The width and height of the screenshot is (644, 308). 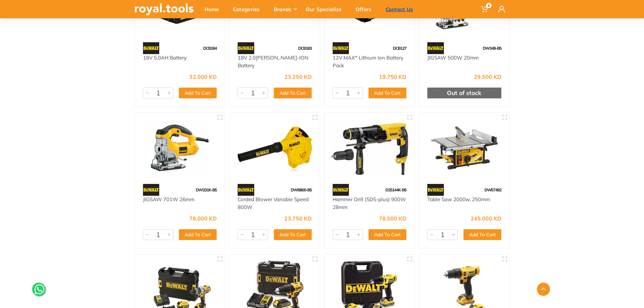 What do you see at coordinates (369, 148) in the screenshot?
I see `img: Royal Tools - Hammer Drill (SDS-plus) 900W 28mm` at bounding box center [369, 148].